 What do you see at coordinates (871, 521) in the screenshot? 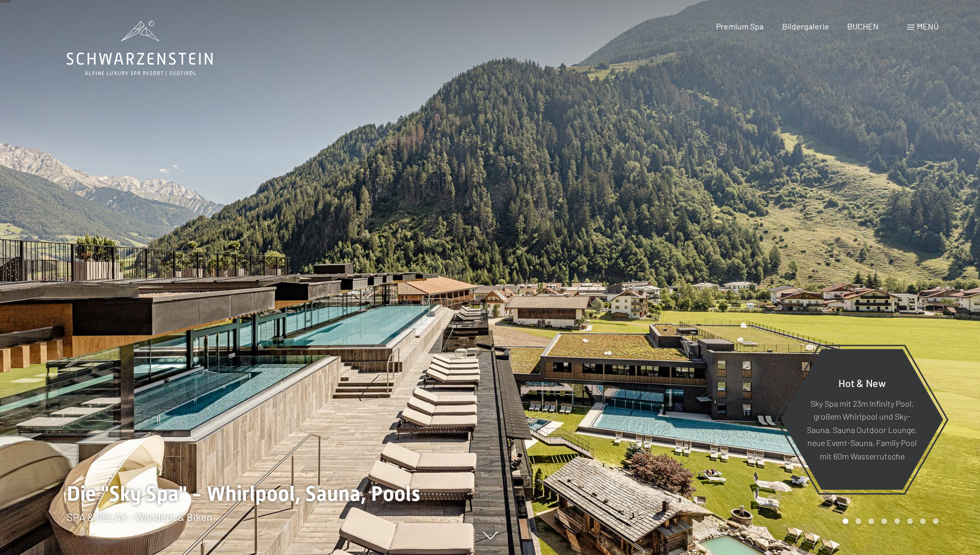
I see `div: Carousel Page 3` at bounding box center [871, 521].